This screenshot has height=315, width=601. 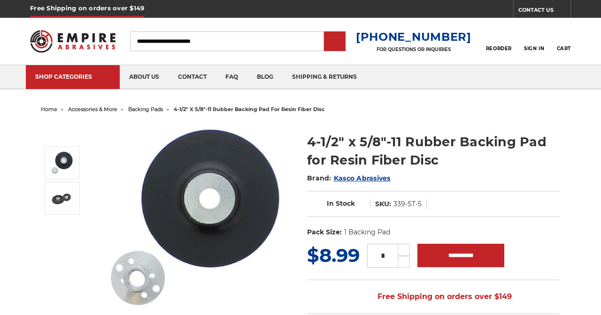 What do you see at coordinates (231, 77) in the screenshot?
I see `a: faq` at bounding box center [231, 77].